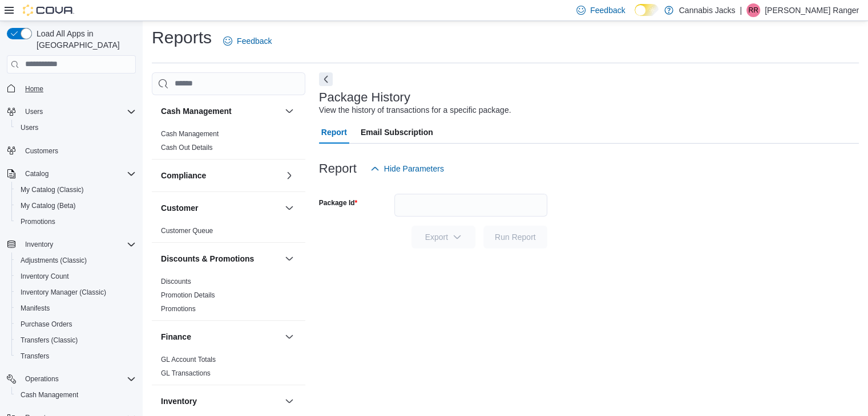 Image resolution: width=868 pixels, height=416 pixels. What do you see at coordinates (35, 357) in the screenshot?
I see `a: Transfers` at bounding box center [35, 357].